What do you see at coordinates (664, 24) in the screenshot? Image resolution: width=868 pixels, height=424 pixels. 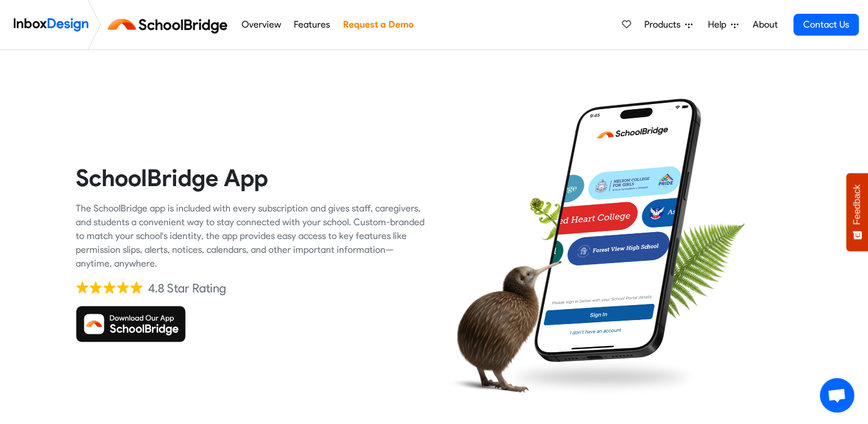 I see `span: Products` at bounding box center [664, 24].